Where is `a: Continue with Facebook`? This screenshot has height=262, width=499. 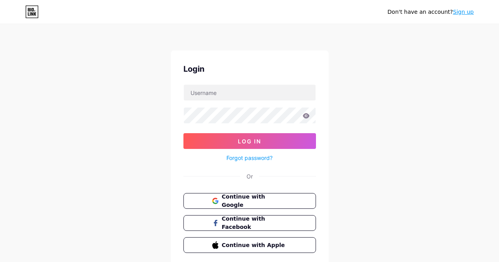
a: Continue with Facebook is located at coordinates (250, 223).